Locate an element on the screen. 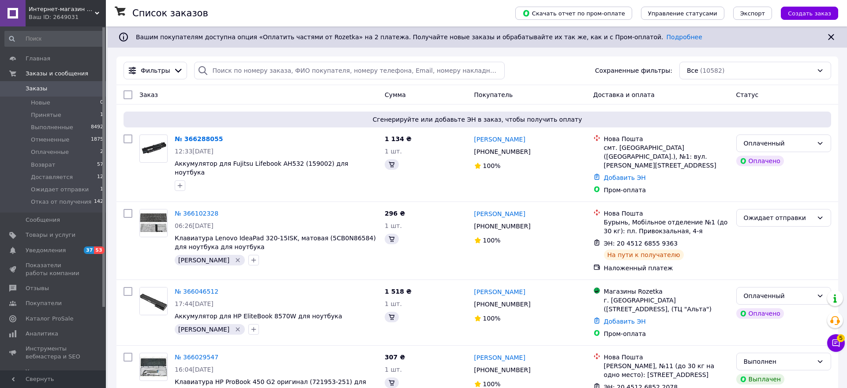 This screenshot has height=388, width=847. input: Поиск по номеру заказа, ФИО покупателя, номеру телефона, Email, номеру накладной is located at coordinates (350, 71).